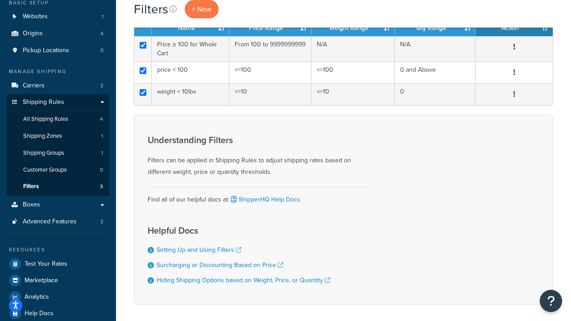  Describe the element at coordinates (44, 153) in the screenshot. I see `span: Shipping Groups` at that location.